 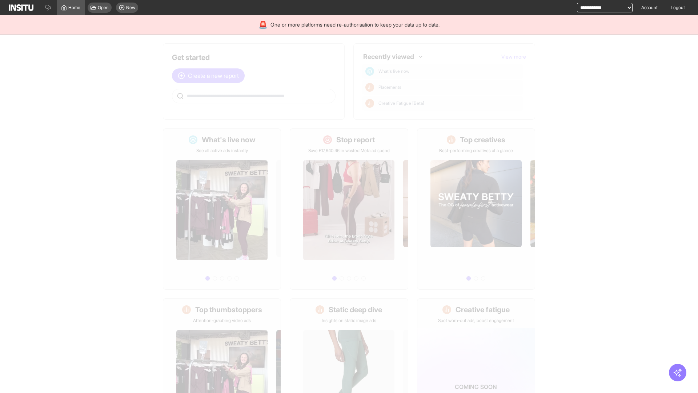 What do you see at coordinates (131, 8) in the screenshot?
I see `span: New` at bounding box center [131, 8].